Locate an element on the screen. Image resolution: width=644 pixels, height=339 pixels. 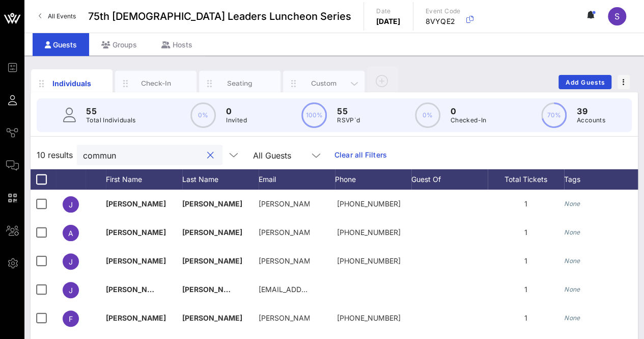
p: 8VYQE2 is located at coordinates (443, 21).